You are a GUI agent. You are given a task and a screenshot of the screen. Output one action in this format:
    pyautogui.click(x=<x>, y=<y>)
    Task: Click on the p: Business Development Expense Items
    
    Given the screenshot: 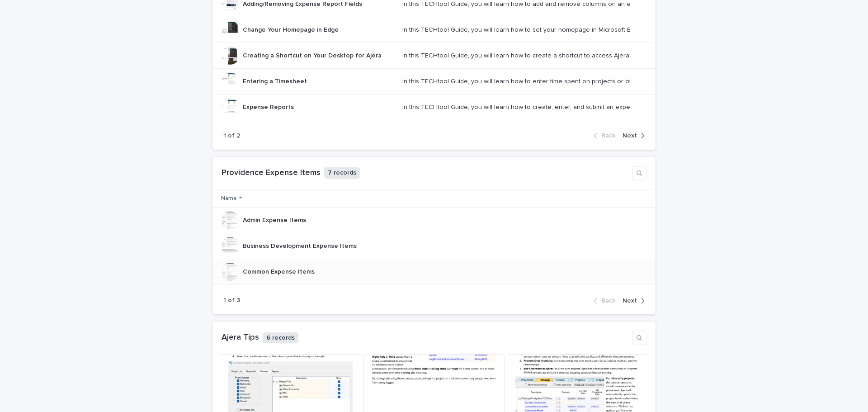 What is the action you would take?
    pyautogui.click(x=301, y=245)
    